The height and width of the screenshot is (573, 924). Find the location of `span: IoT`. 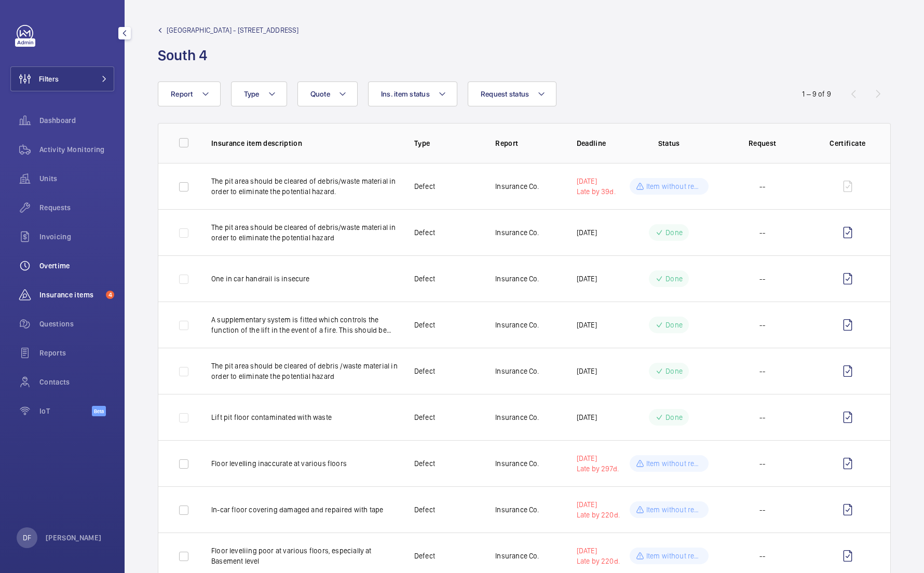

span: IoT is located at coordinates (65, 411).